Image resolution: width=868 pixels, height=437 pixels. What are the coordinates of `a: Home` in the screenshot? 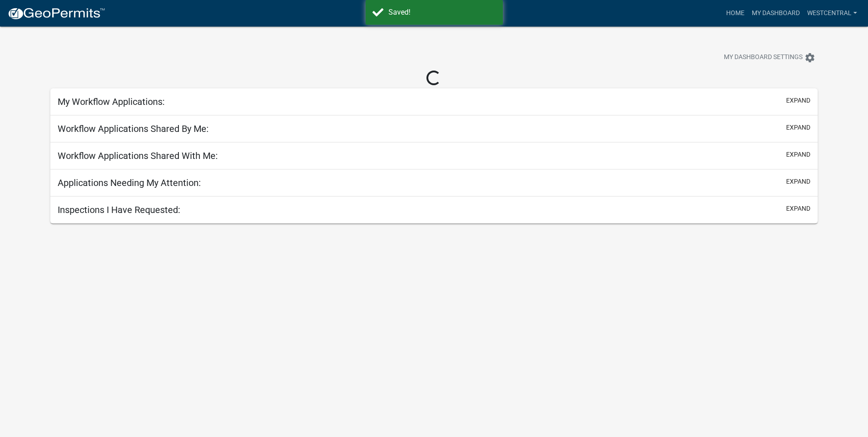 It's located at (736, 13).